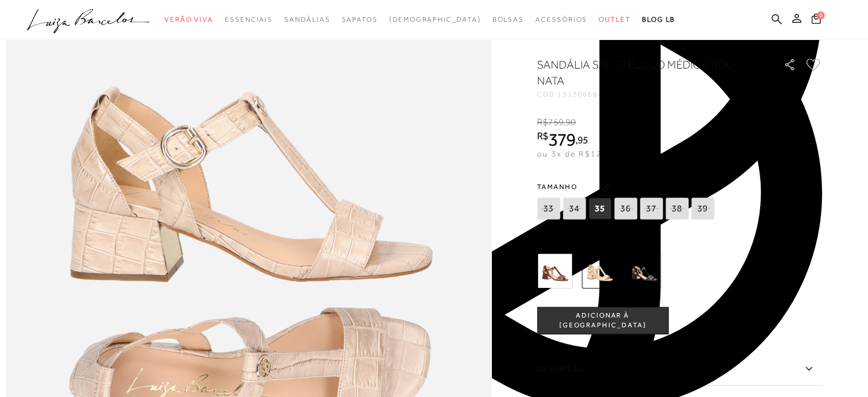  Describe the element at coordinates (816, 20) in the screenshot. I see `button: 0` at that location.